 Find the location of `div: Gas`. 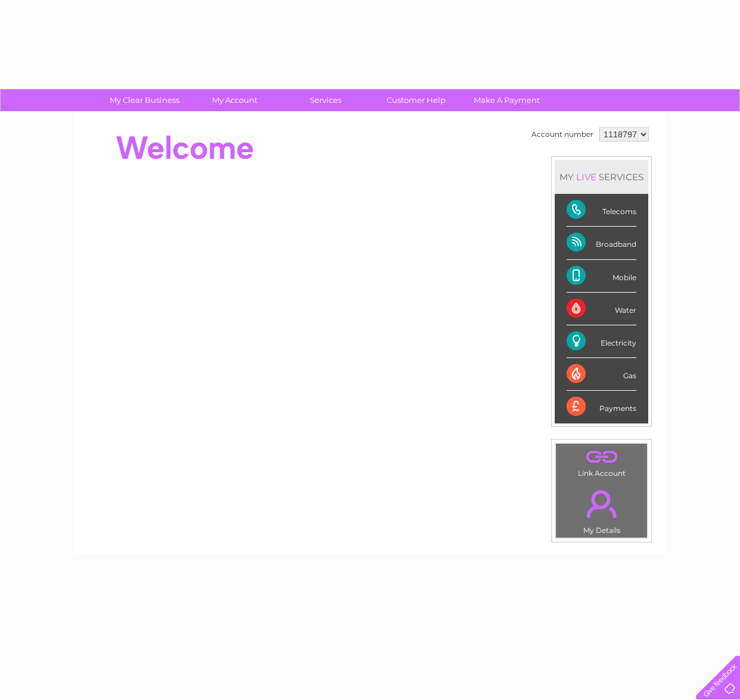

div: Gas is located at coordinates (601, 374).